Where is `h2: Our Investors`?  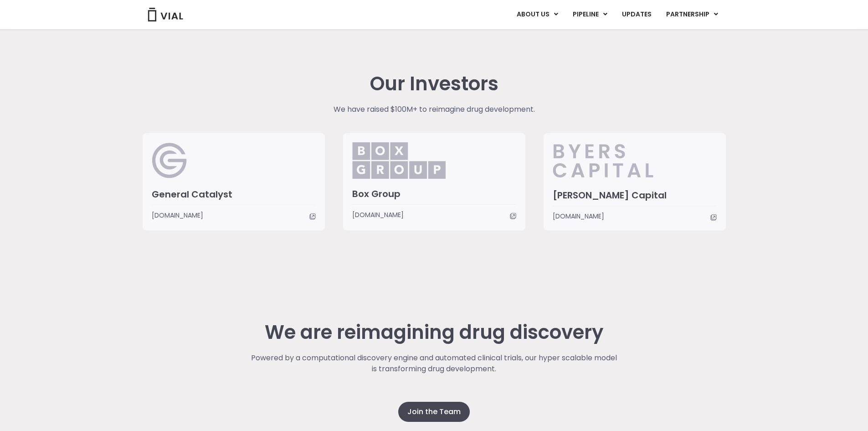
h2: Our Investors is located at coordinates (434, 84).